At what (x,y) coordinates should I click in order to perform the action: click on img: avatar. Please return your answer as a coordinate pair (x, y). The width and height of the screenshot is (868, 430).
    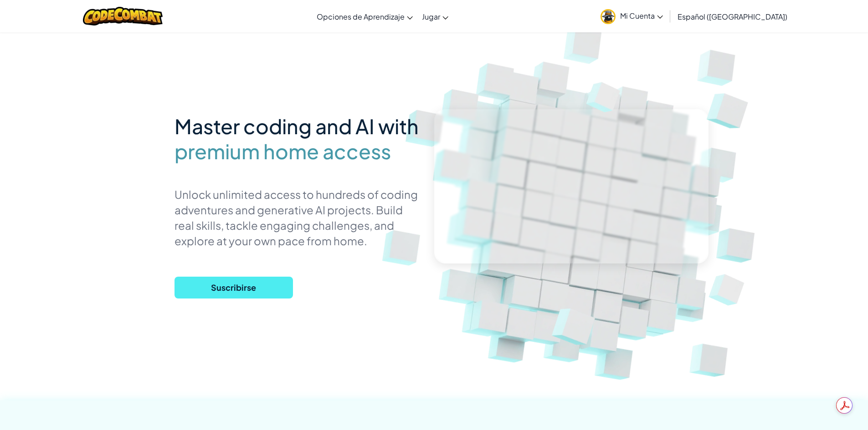
    Looking at the image, I should click on (608, 16).